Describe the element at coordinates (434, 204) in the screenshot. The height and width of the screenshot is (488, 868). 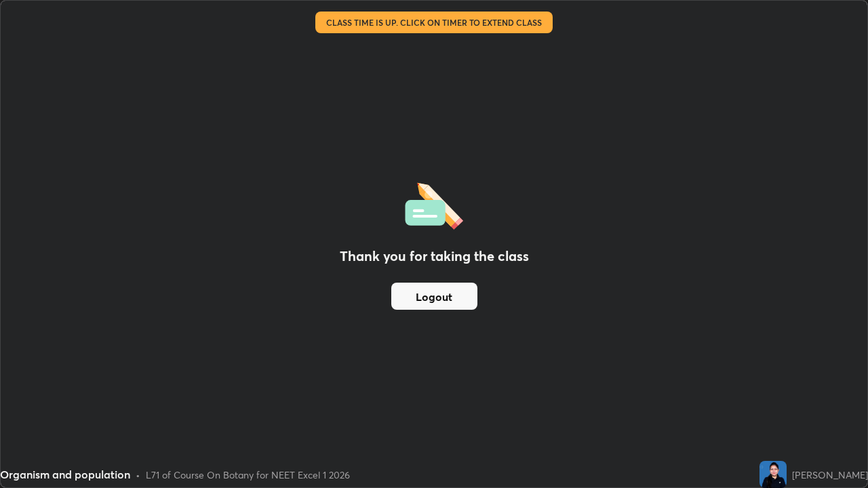
I see `img: offlineFeedback.1438e8b3.svg` at that location.